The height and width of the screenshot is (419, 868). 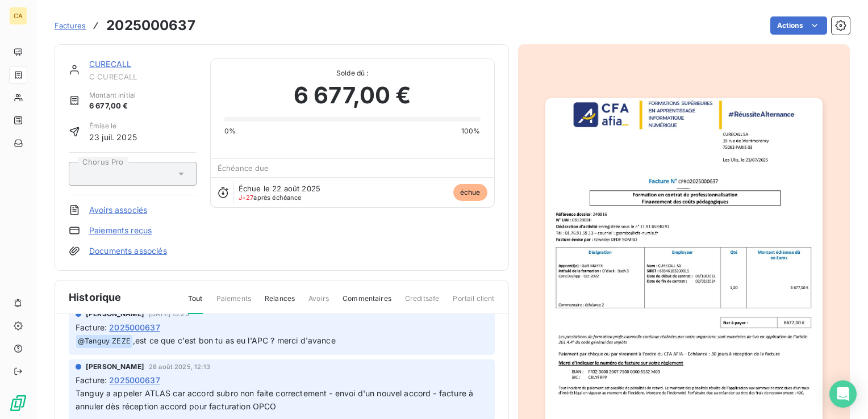 I want to click on span: J+27, so click(x=246, y=197).